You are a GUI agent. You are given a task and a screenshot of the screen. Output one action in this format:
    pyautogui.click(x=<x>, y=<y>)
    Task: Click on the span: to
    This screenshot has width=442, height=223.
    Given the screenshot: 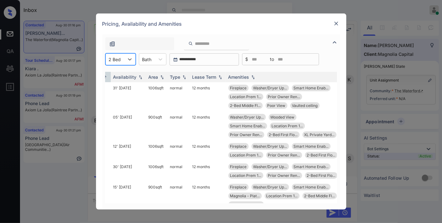 What is the action you would take?
    pyautogui.click(x=272, y=59)
    